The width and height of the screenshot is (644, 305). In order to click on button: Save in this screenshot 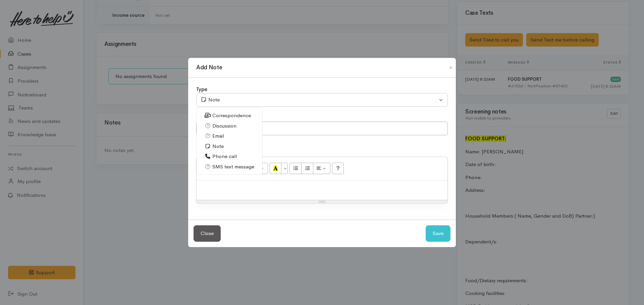, I will do `click(438, 234)`.